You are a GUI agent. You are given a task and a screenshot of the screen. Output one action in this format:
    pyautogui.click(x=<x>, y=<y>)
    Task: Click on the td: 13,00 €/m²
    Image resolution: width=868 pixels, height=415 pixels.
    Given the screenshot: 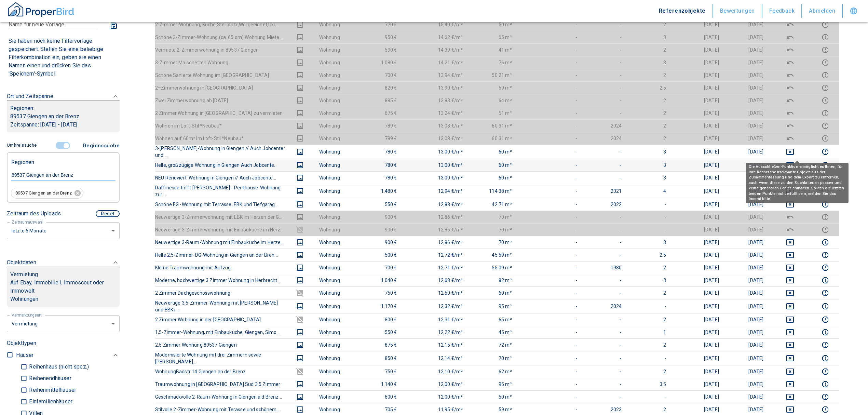 What is the action you would take?
    pyautogui.click(x=436, y=177)
    